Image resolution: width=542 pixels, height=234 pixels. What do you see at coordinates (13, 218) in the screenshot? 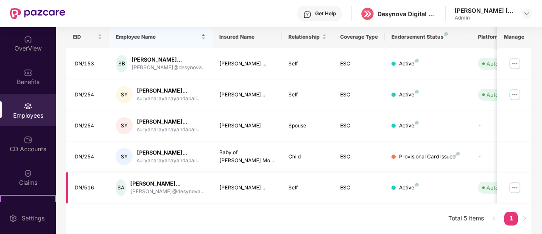
I see `img: svg+xml;base64,PHN2ZyBpZD0iU2V0dGluZy0yMHgyMCIgeG1sbnM9Imh0dHA6Ly93d3cudzMub3JnLzIwMDAvc3ZnIiB3aW...` at bounding box center [13, 218].